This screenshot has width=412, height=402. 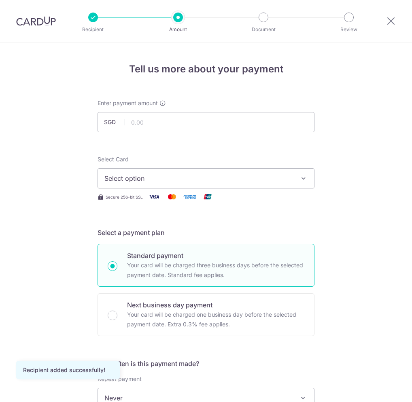 What do you see at coordinates (207, 197) in the screenshot?
I see `img: Union Pay` at bounding box center [207, 197].